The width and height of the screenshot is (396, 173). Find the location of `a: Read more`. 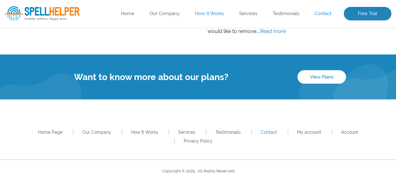

a: Read more is located at coordinates (273, 31).